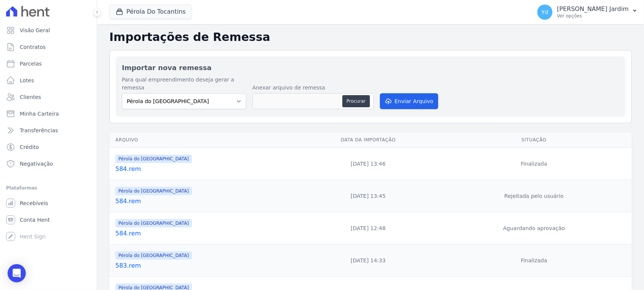 The height and width of the screenshot is (290, 644). Describe the element at coordinates (48, 130) in the screenshot. I see `a: Transferências` at that location.